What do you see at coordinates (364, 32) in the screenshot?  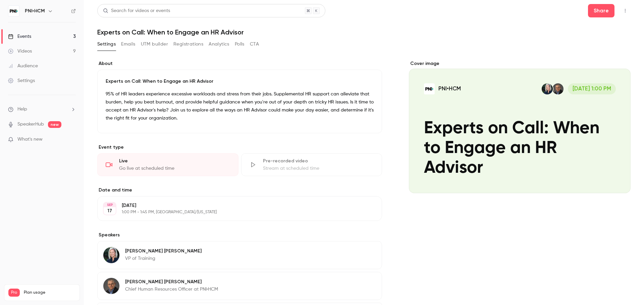 I see `h1: Experts on Call: When to Engage an HR Advisor` at bounding box center [364, 32].